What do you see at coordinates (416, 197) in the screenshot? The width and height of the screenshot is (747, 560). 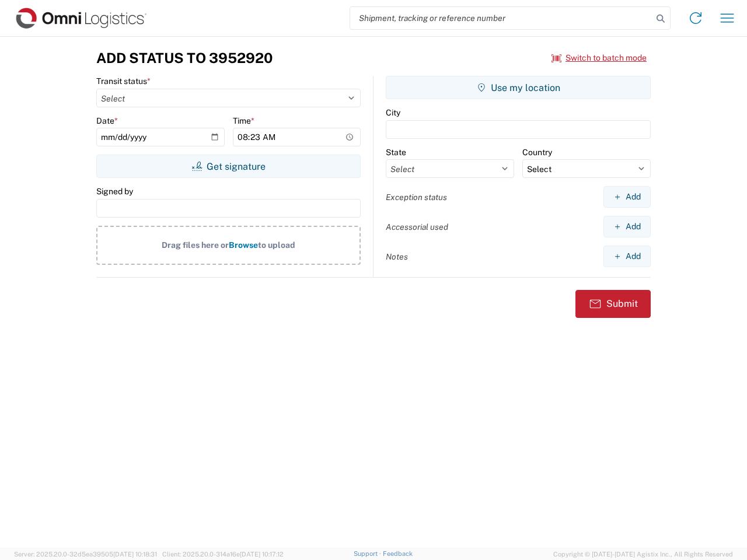 I see `label: Exception status` at bounding box center [416, 197].